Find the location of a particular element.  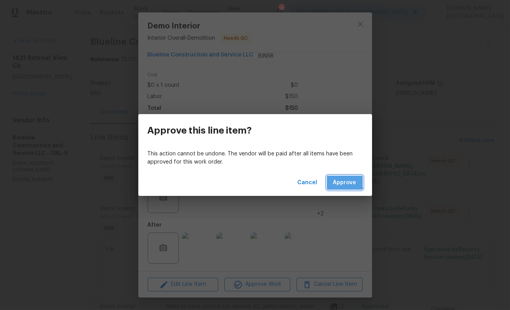

span: Cancel is located at coordinates (307, 183).